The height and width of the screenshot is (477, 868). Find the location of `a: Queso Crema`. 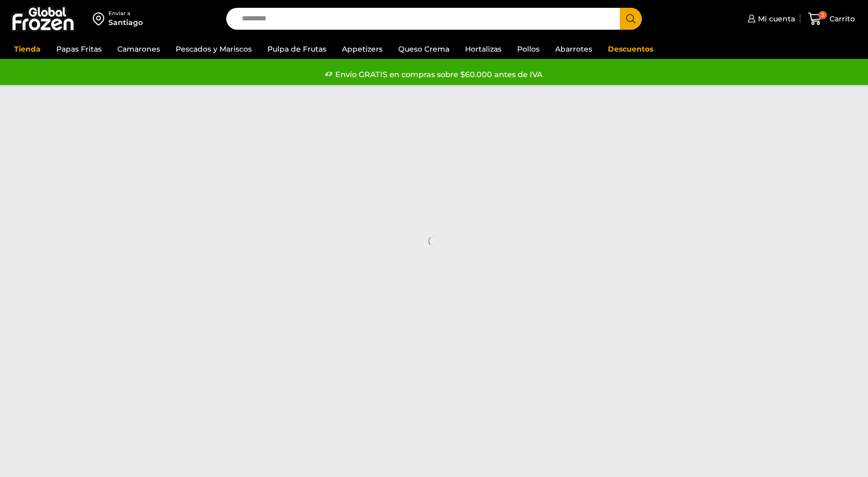

a: Queso Crema is located at coordinates (424, 49).